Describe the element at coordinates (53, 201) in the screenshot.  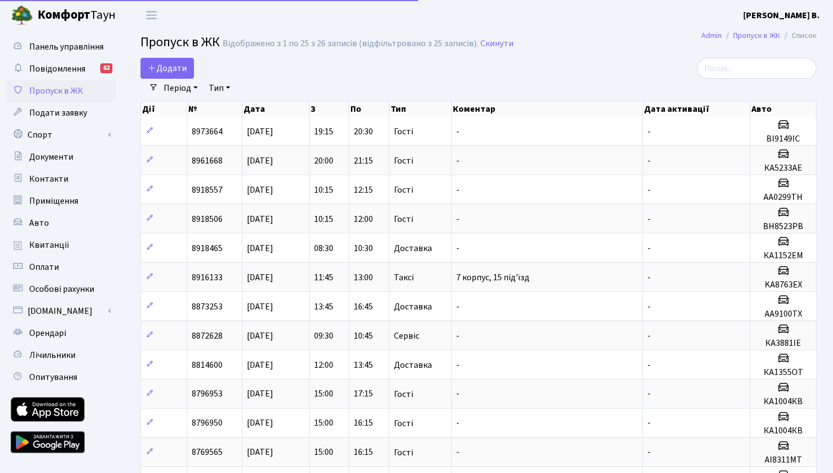
I see `span: Приміщення` at that location.